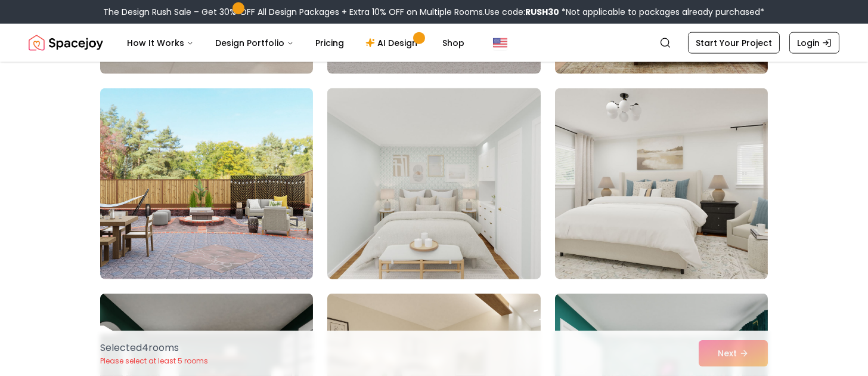 This screenshot has height=376, width=868. What do you see at coordinates (296, 43) in the screenshot?
I see `nav: Main` at bounding box center [296, 43].